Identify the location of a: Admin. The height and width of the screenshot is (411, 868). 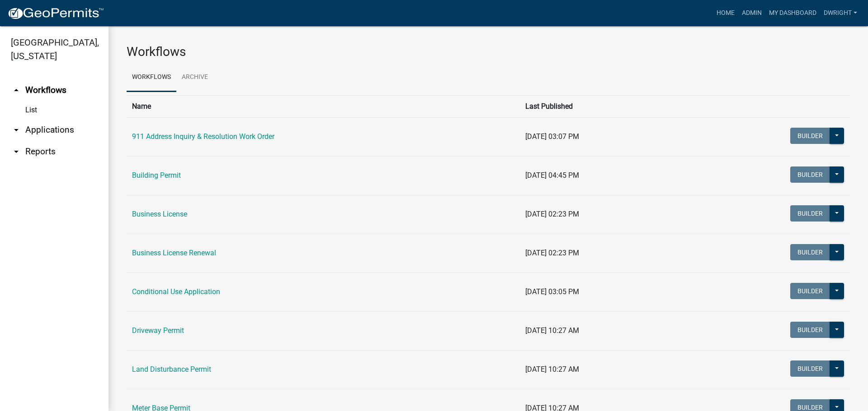
(751, 13).